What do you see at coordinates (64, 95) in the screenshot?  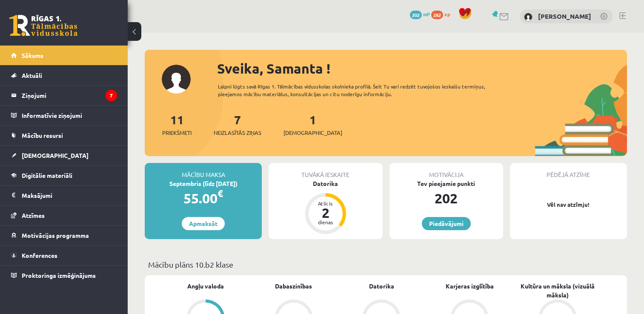 I see `a: Ziņojumi7` at bounding box center [64, 95].